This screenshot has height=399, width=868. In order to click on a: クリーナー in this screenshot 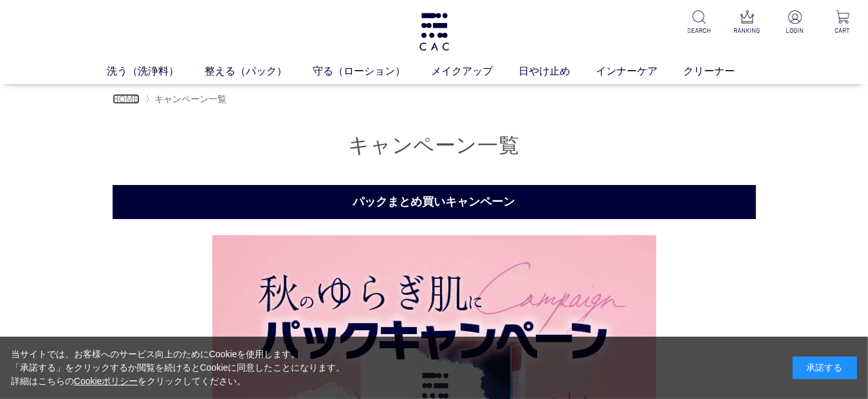, I will do `click(723, 72)`.